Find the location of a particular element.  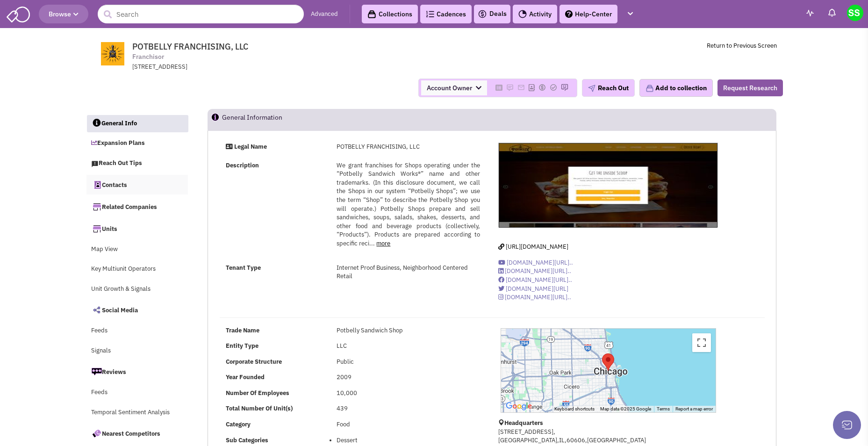

span: Account Owner is located at coordinates (454, 88).